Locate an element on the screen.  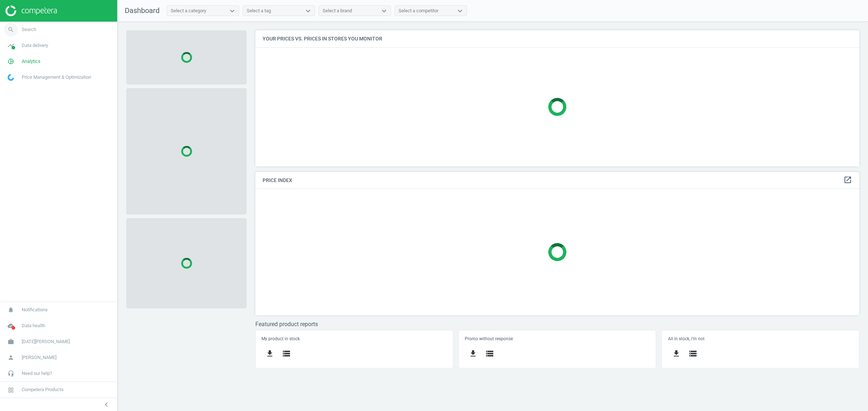
button: chevron_left is located at coordinates (106, 405).